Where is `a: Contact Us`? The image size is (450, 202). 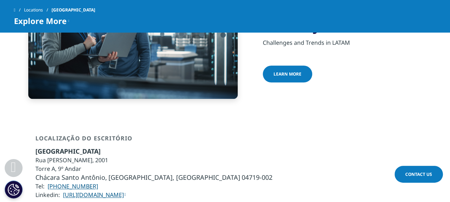
a: Contact Us is located at coordinates (419, 174).